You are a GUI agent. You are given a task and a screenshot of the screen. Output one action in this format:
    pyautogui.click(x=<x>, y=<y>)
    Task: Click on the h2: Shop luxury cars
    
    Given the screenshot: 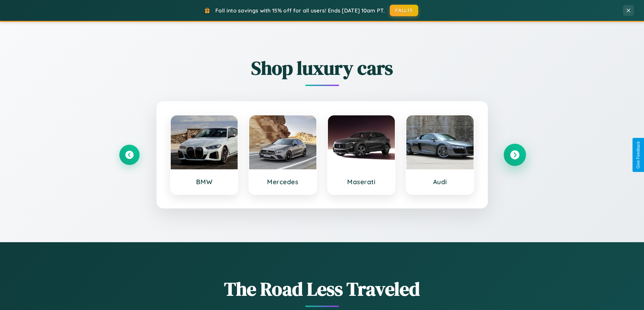 What is the action you would take?
    pyautogui.click(x=322, y=68)
    